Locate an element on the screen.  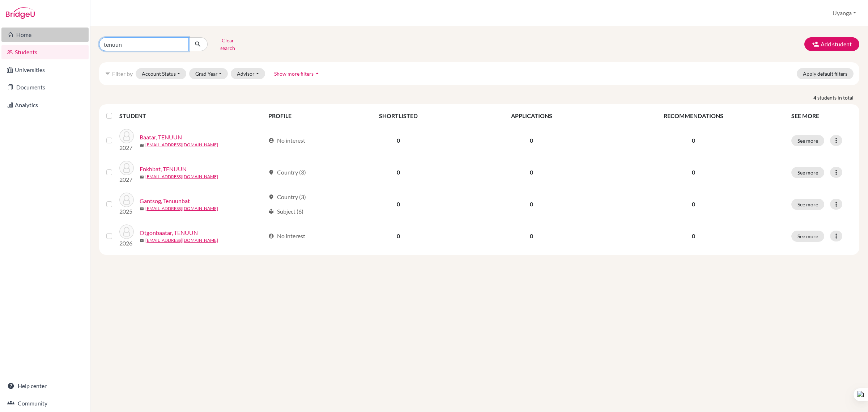
button: Grad Year is located at coordinates (208, 74).